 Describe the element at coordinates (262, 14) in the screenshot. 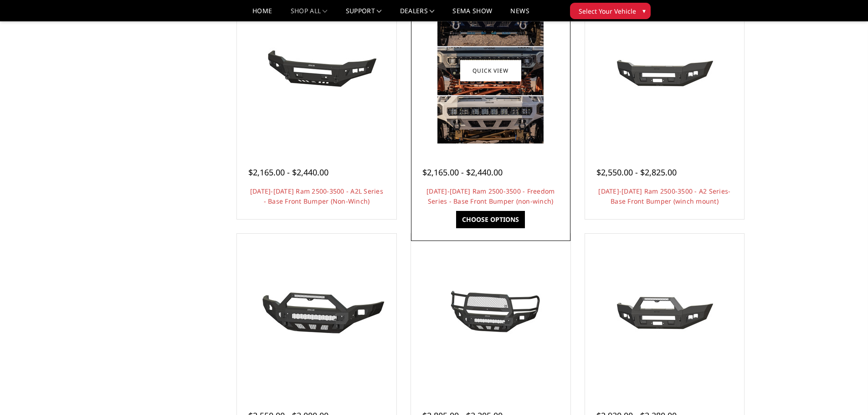

I see `a: Home` at that location.